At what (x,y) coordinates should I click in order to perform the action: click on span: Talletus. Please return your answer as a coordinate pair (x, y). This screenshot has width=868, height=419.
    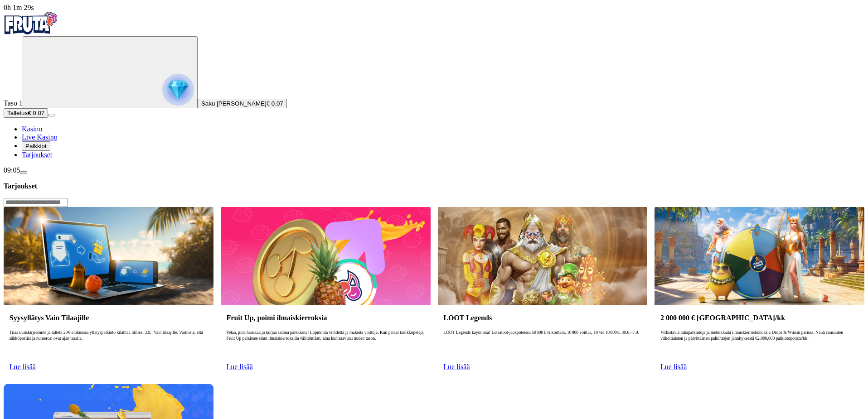
    Looking at the image, I should click on (17, 113).